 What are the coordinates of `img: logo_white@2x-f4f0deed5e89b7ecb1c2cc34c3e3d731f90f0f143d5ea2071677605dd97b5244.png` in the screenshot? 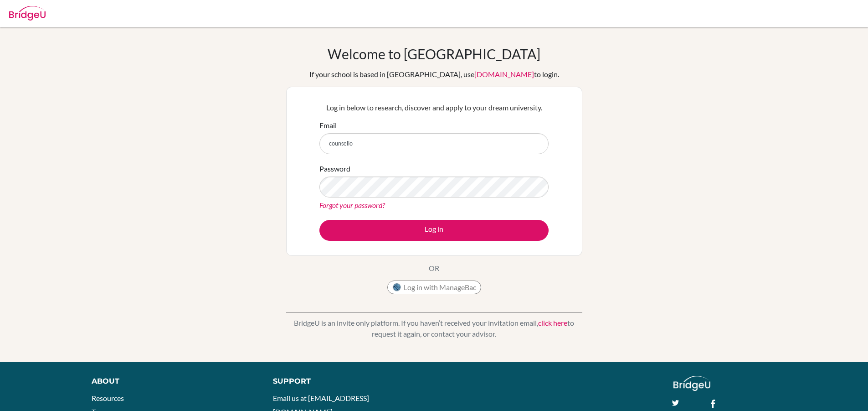 It's located at (692, 382).